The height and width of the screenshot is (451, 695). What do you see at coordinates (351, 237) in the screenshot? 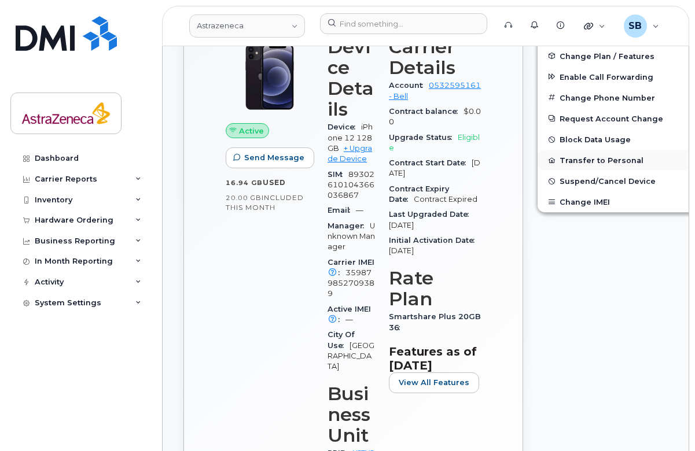
I see `span: Unknown Manager` at bounding box center [351, 237].